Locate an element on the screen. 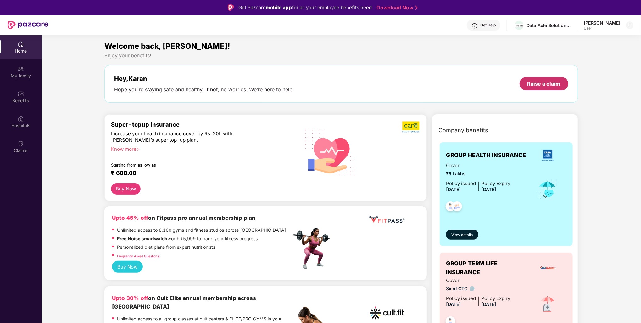 The height and width of the screenshot is (323, 641). div: Get Pazcare for all your employee benefits need is located at coordinates (305, 8).